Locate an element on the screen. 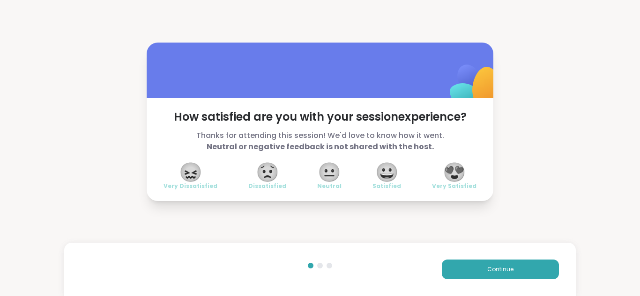 This screenshot has width=640, height=296. span: Satisfied is located at coordinates (386, 186).